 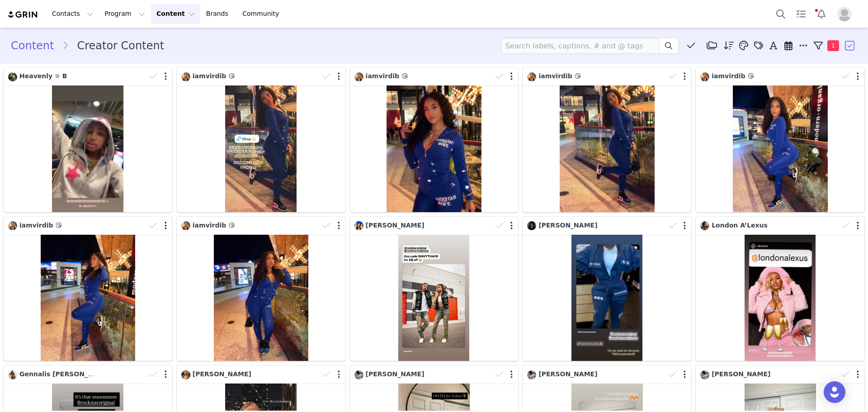 What do you see at coordinates (833, 46) in the screenshot?
I see `span: 1` at bounding box center [833, 46].